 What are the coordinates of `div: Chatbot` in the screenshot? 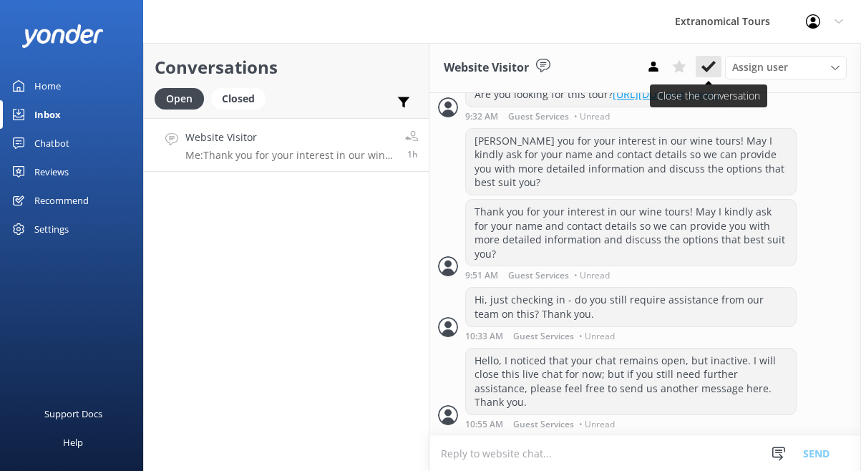 It's located at (52, 143).